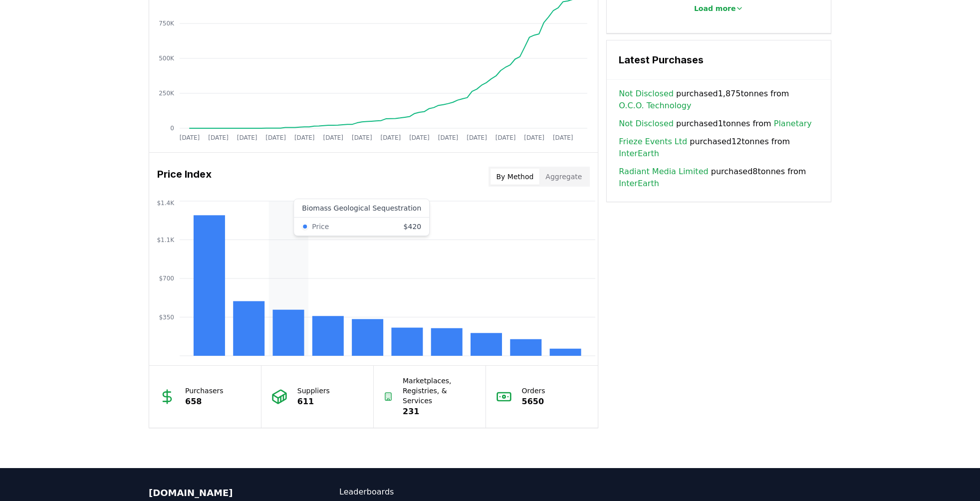  I want to click on a: Frieze Events Ltd, so click(652, 141).